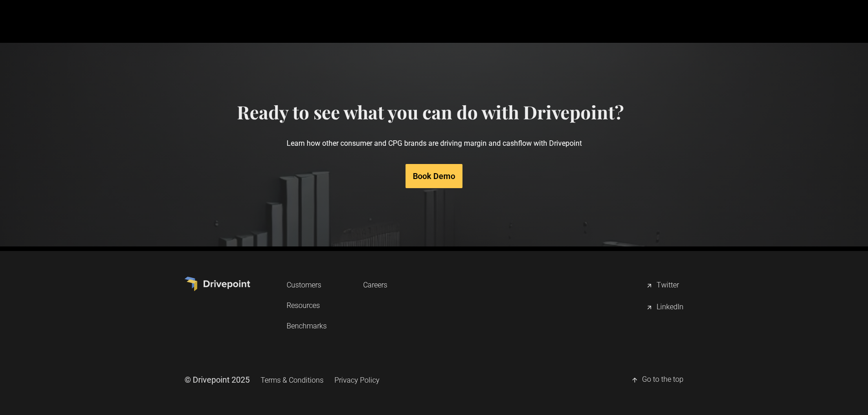 This screenshot has height=415, width=868. Describe the element at coordinates (375, 285) in the screenshot. I see `a: Careers` at that location.